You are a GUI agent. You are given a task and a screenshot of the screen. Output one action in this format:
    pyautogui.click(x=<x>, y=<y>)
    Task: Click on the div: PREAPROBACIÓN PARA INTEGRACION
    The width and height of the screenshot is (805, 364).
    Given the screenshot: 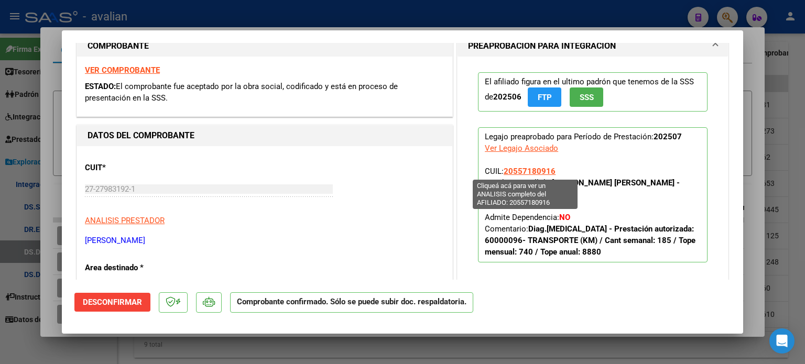 What is the action you would take?
    pyautogui.click(x=593, y=171)
    